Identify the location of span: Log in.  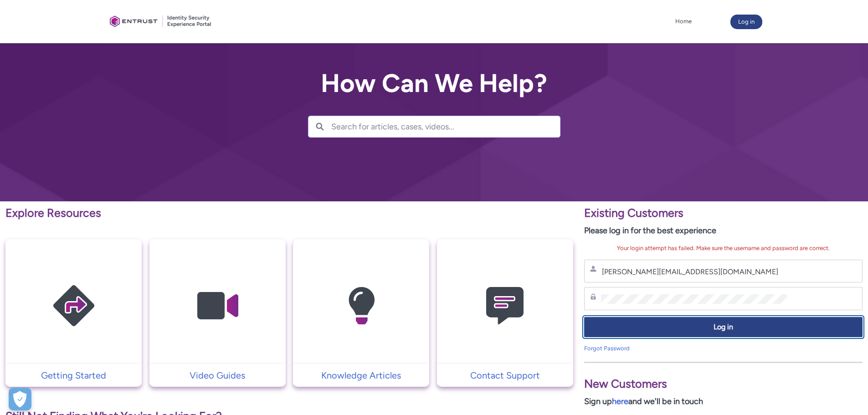
(723, 327).